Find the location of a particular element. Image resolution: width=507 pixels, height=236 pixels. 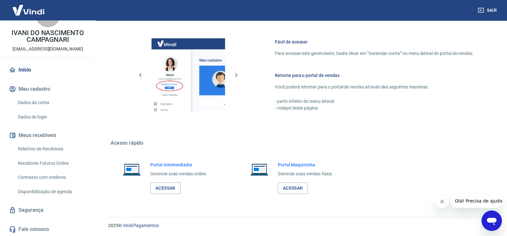

button: Meu cadastro is located at coordinates (48, 89).